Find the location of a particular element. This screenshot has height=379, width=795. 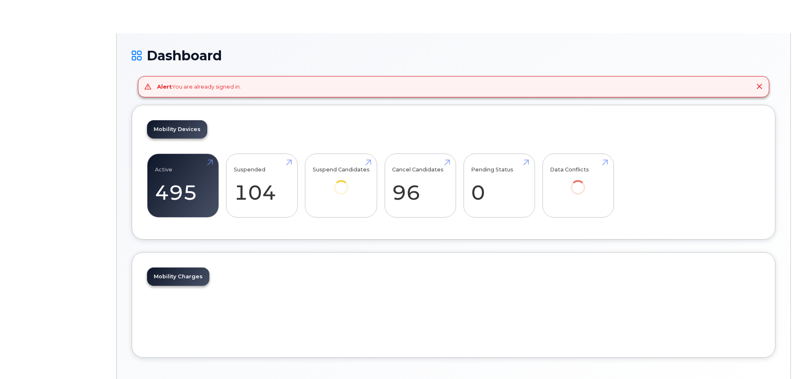

a: Cancel Candidates 96 is located at coordinates (420, 185).